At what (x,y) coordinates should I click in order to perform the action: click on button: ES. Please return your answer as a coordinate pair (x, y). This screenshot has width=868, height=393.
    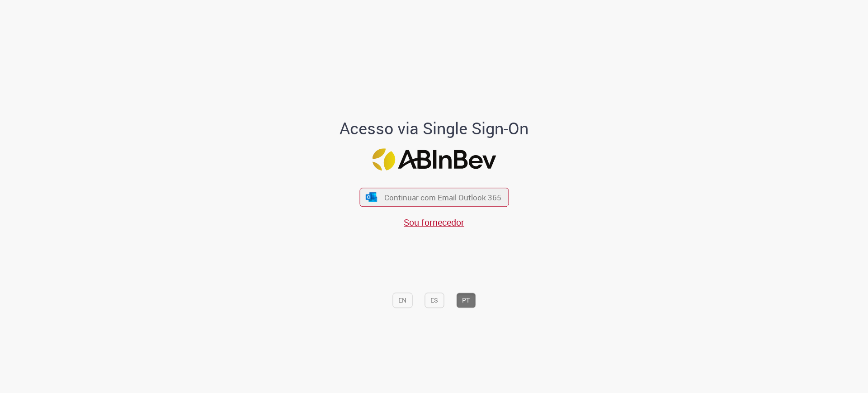
    Looking at the image, I should click on (434, 300).